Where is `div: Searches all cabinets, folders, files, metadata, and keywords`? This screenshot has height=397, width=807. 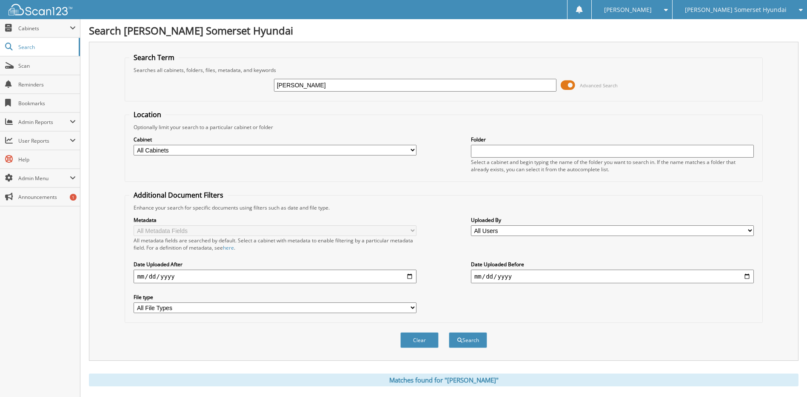
div: Searches all cabinets, folders, files, metadata, and keywords is located at coordinates (443, 70).